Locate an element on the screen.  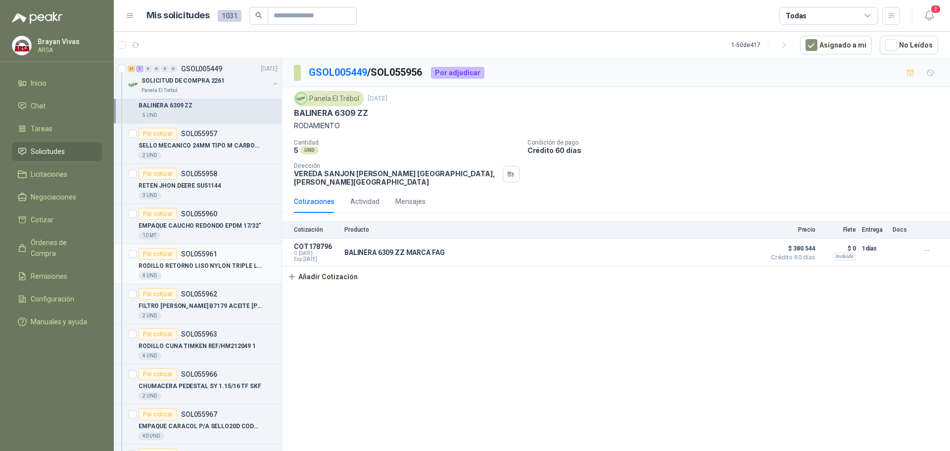
div: 10 MT is located at coordinates (149, 235).